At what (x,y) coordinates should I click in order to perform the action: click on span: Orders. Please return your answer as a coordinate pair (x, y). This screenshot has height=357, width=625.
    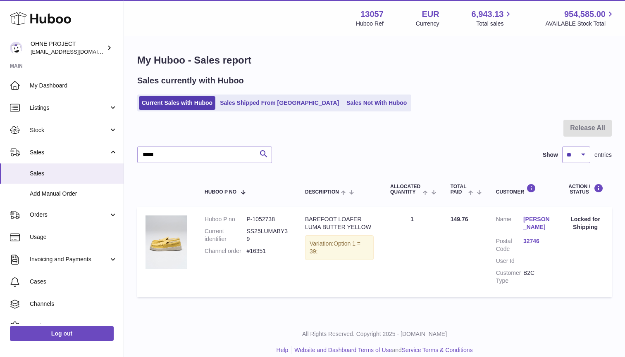
    Looking at the image, I should click on (69, 215).